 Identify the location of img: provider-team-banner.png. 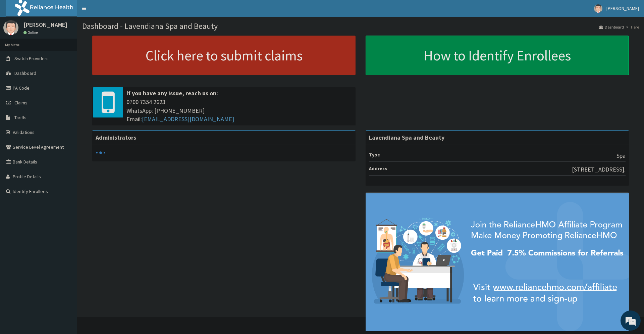
(497, 262).